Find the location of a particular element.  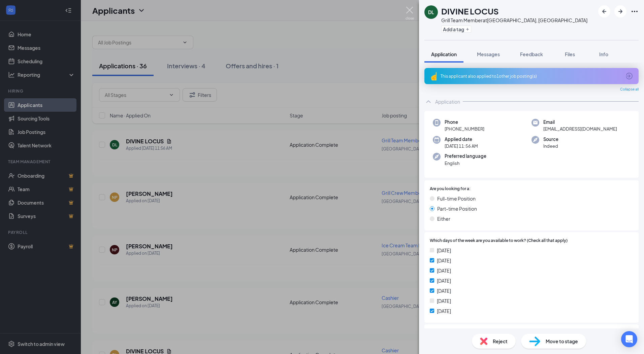

span: Messages is located at coordinates (489, 54).